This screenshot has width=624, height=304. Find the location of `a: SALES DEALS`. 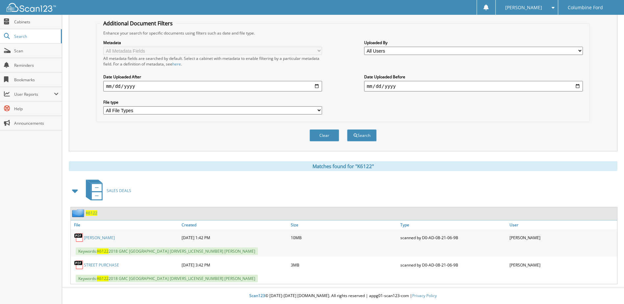

a: SALES DEALS is located at coordinates (107, 190).